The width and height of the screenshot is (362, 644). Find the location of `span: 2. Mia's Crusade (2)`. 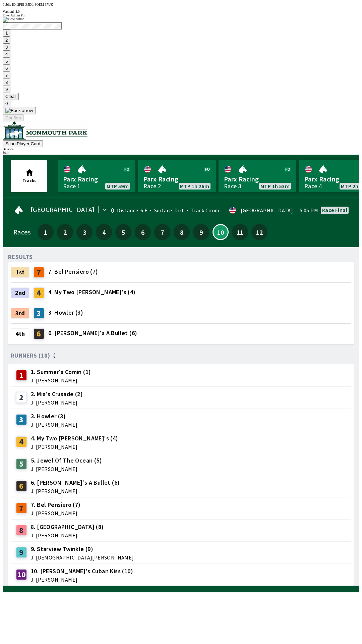

span: 2. Mia's Crusade (2) is located at coordinates (57, 394).